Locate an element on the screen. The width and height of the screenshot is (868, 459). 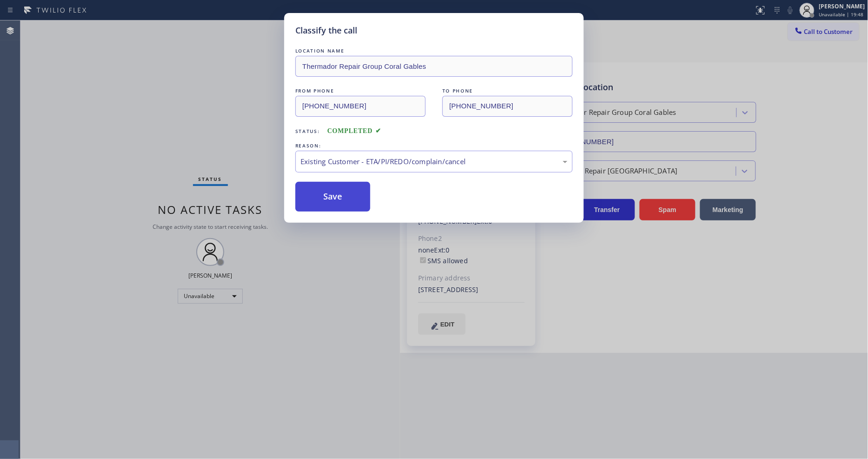
div: TO PHONE is located at coordinates (507, 91).